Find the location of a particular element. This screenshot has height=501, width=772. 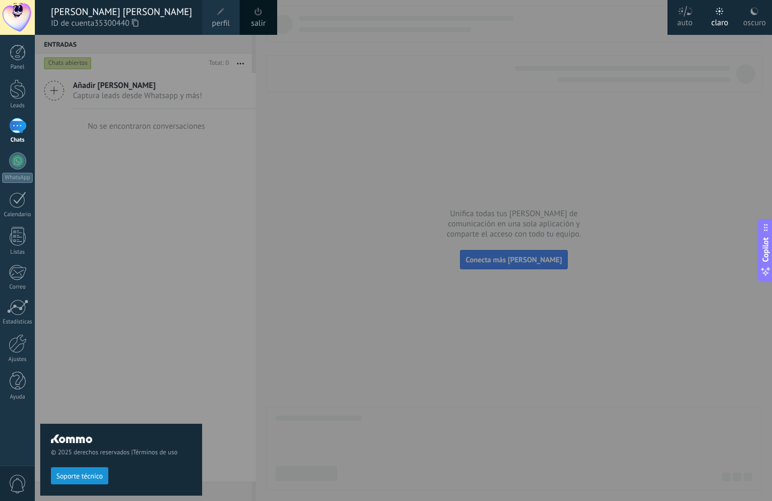

div: WhatsApp is located at coordinates (17, 177).